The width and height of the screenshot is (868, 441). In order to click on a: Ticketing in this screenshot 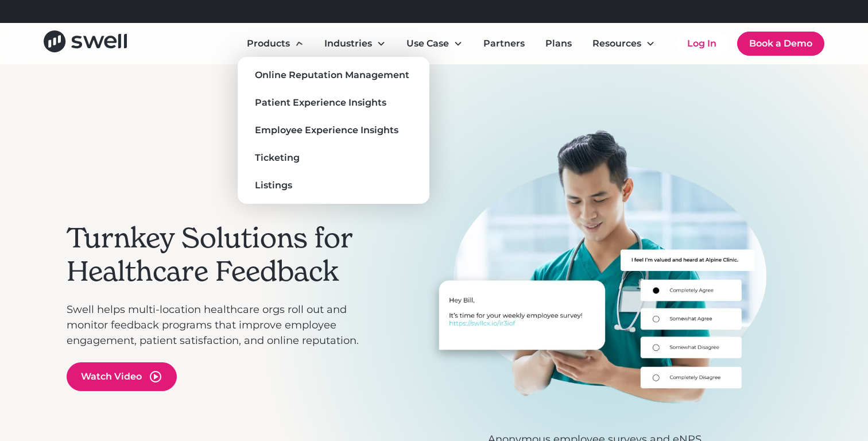, I will do `click(334, 158)`.